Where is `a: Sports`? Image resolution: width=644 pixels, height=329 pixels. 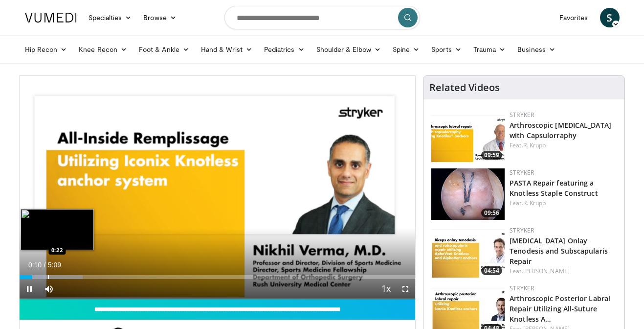
a: Sports is located at coordinates (447, 50).